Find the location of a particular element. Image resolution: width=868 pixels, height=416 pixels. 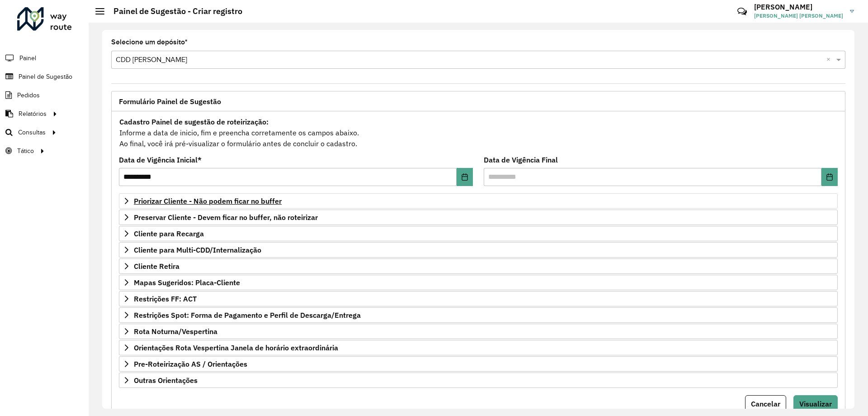

label: Data de Vigência Inicial is located at coordinates (160, 159).